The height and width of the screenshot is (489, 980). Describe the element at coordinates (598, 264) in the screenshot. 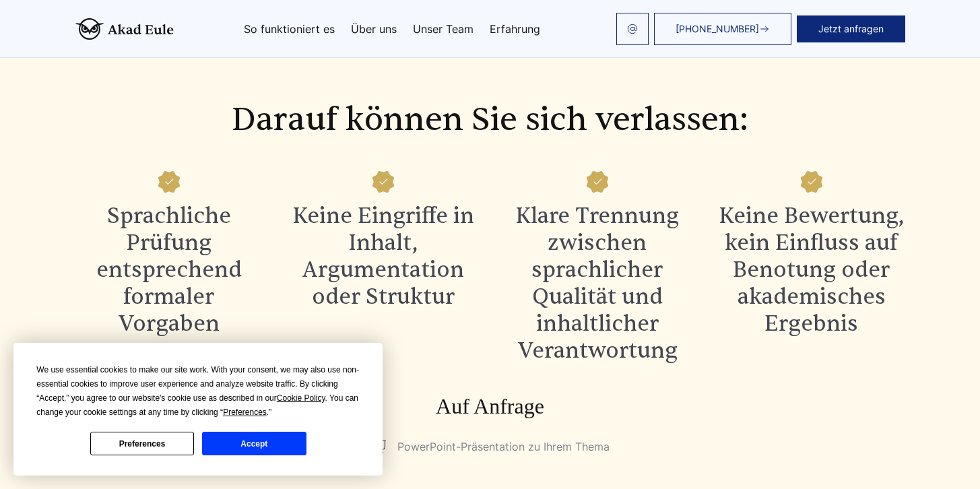

I see `li: Klare Trennung zwischen sprachlicher Qualität und inhaltlicher Verantwortung` at that location.